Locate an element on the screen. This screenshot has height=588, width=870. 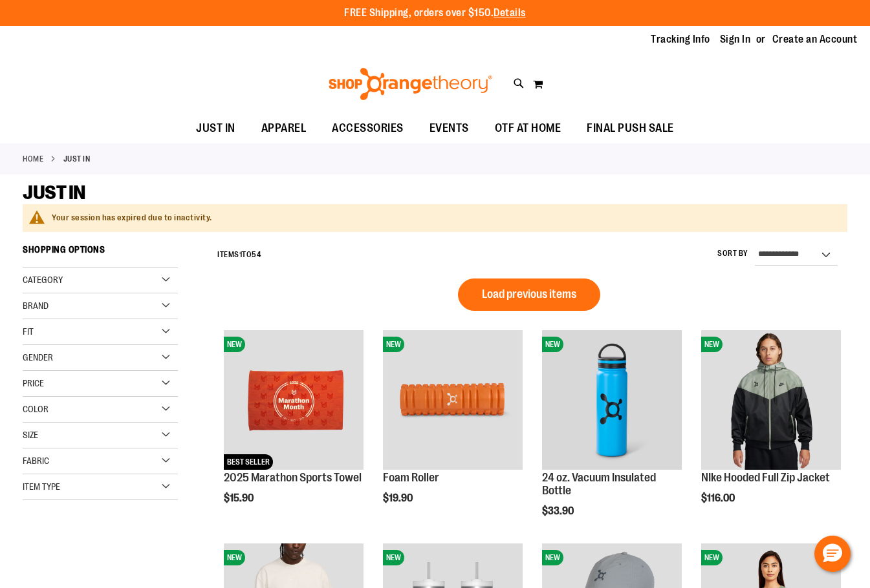
a: NIke Hooded Full Zip JacketNEW is located at coordinates (771, 401).